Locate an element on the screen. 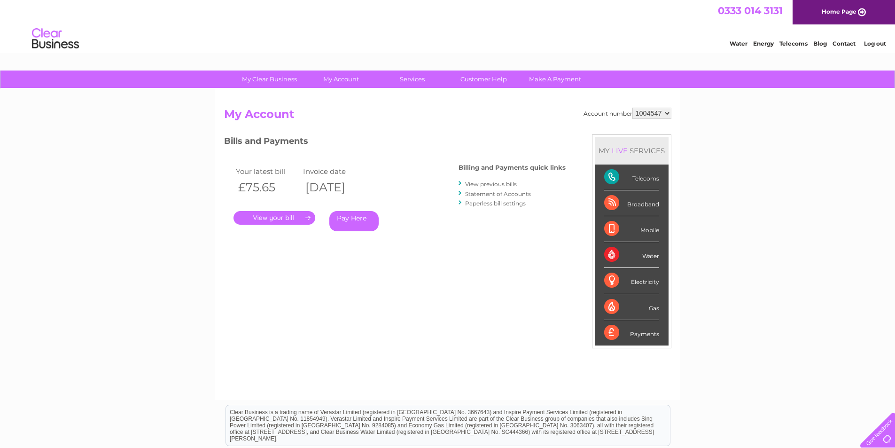 The image size is (895, 448). div: MY SERVICES is located at coordinates (631, 150).